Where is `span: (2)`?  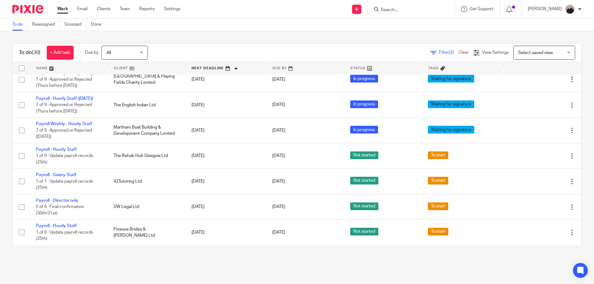
span: (2) is located at coordinates (451, 53).